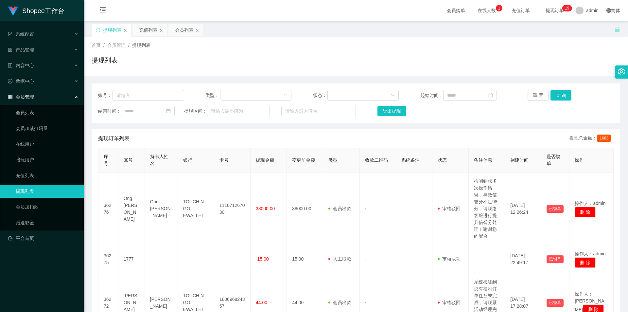 The image size is (628, 312). What do you see at coordinates (47, 128) in the screenshot?
I see `a: 会员加减打码量` at bounding box center [47, 128].